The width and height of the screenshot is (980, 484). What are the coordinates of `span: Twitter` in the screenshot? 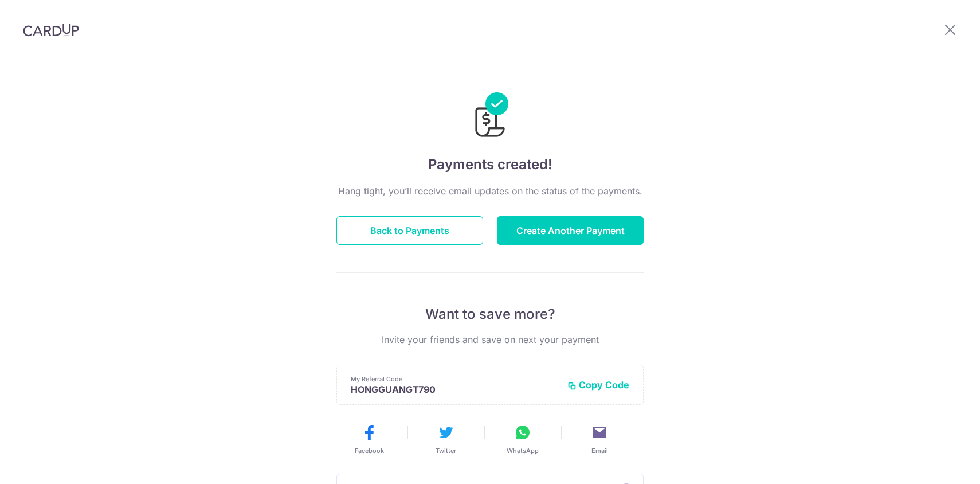 It's located at (445, 451).